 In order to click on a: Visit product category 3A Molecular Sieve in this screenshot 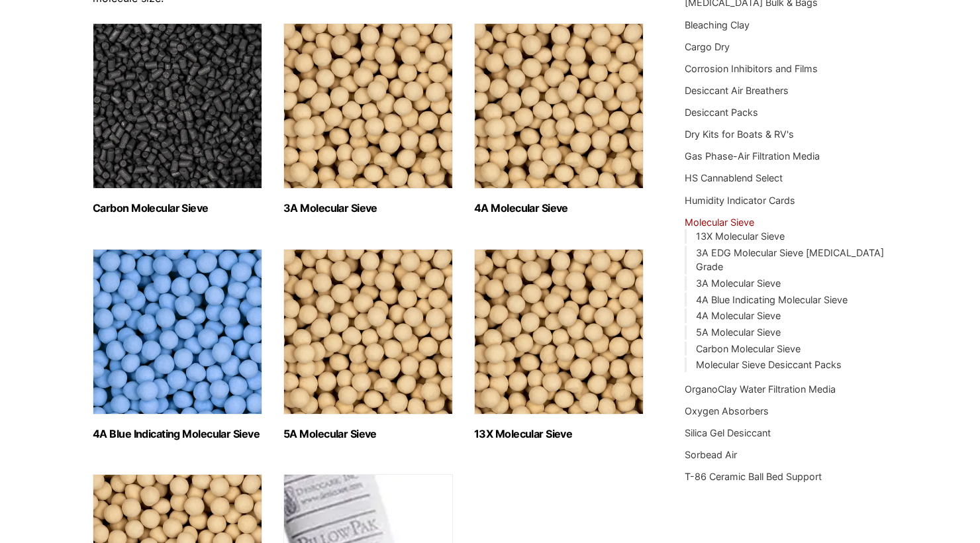, I will do `click(369, 118)`.